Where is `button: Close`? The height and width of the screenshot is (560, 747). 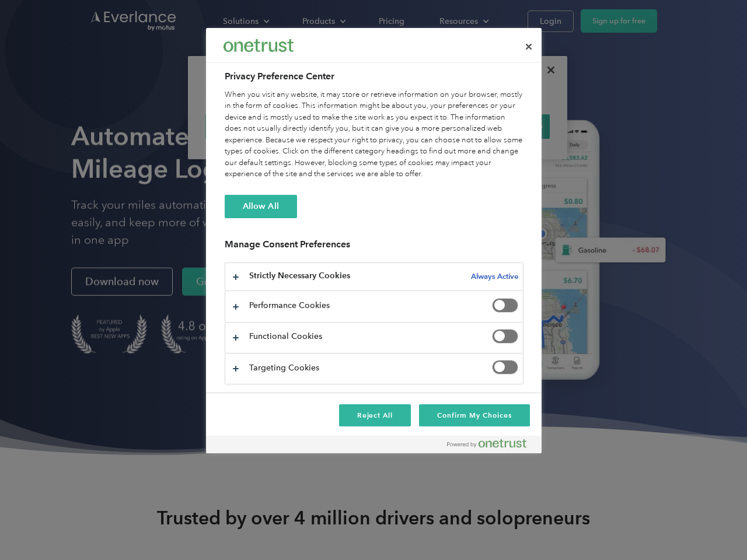
button: Close is located at coordinates (529, 47).